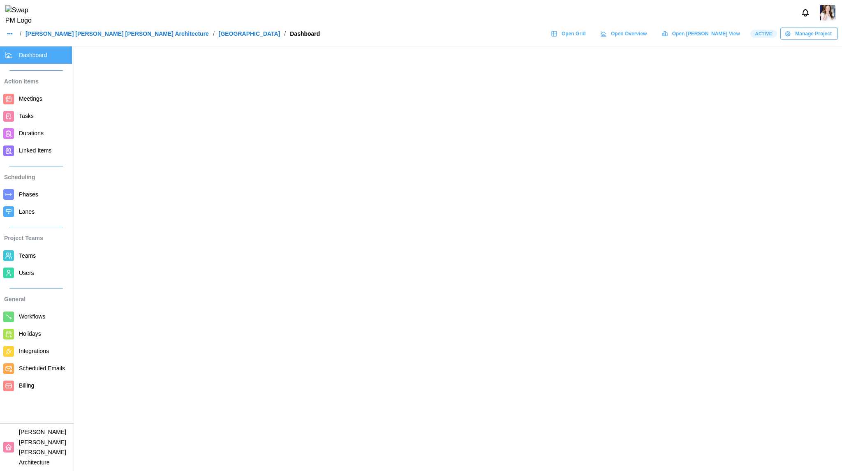  I want to click on span: Lanes, so click(27, 212).